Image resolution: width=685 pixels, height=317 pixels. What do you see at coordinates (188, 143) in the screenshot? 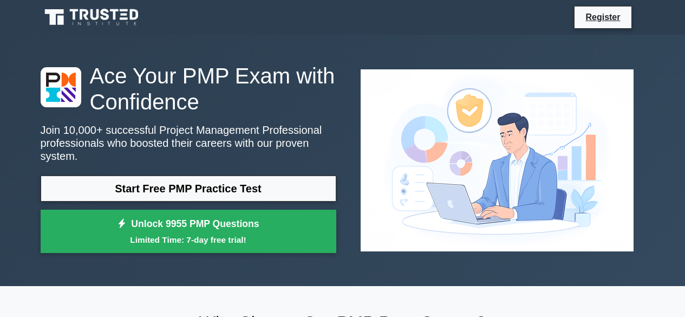
I see `p: Join 10,000+ successful Project Management Professional professionals who boosted their careers w...` at bounding box center [188, 143].